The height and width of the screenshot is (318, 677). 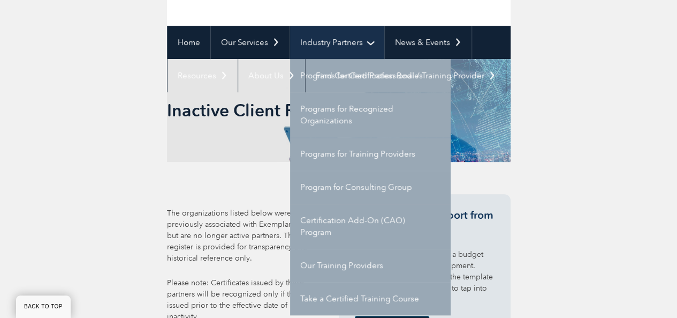 I want to click on a: Programs for Recognized Organizations, so click(x=371, y=115).